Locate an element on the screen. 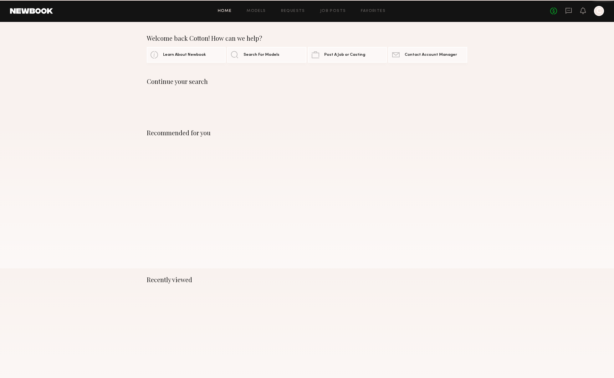  div: Recently viewed is located at coordinates (307, 279).